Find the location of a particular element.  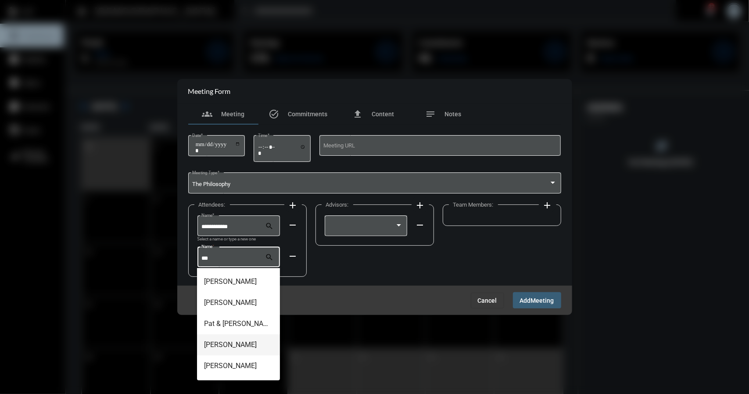

mat-icon: notes is located at coordinates (431, 114).